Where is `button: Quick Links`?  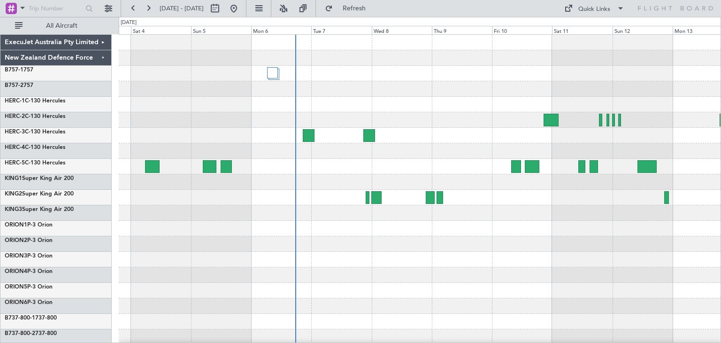 button: Quick Links is located at coordinates (595, 8).